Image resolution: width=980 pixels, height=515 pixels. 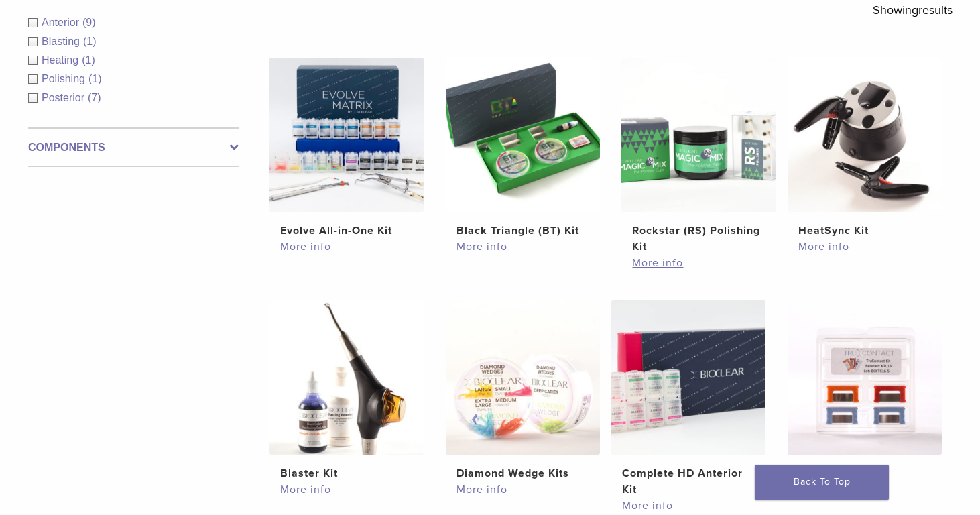 What do you see at coordinates (688, 399) in the screenshot?
I see `a: Complete HD Anterior KitComplete HD Anterior Kit` at bounding box center [688, 399].